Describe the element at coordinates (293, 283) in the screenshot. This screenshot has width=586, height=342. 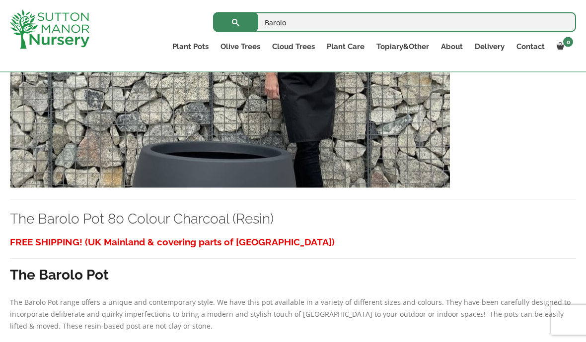
I see `div: The Barolo Pot range offers a unique and contemporary style. We have this pot available in a vari...` at that location.